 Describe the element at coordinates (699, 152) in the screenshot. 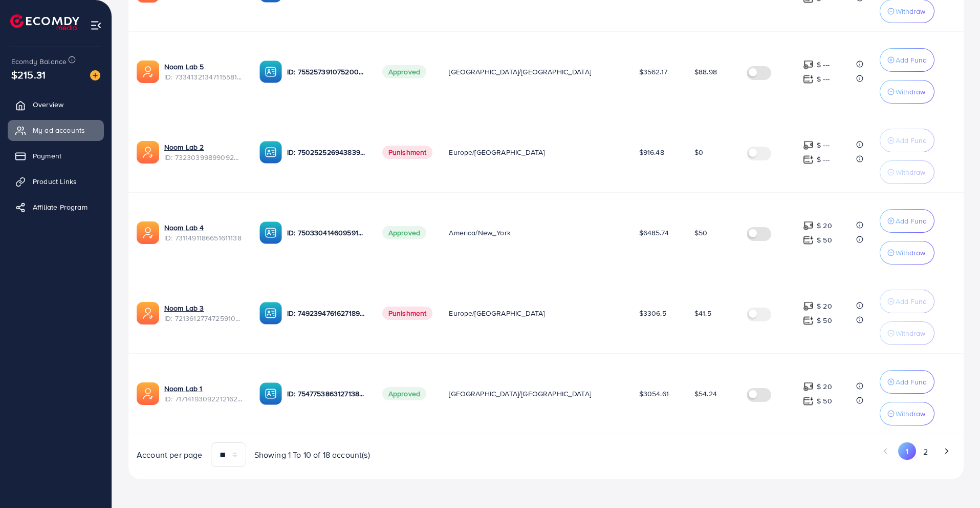

I see `span: $0` at that location.